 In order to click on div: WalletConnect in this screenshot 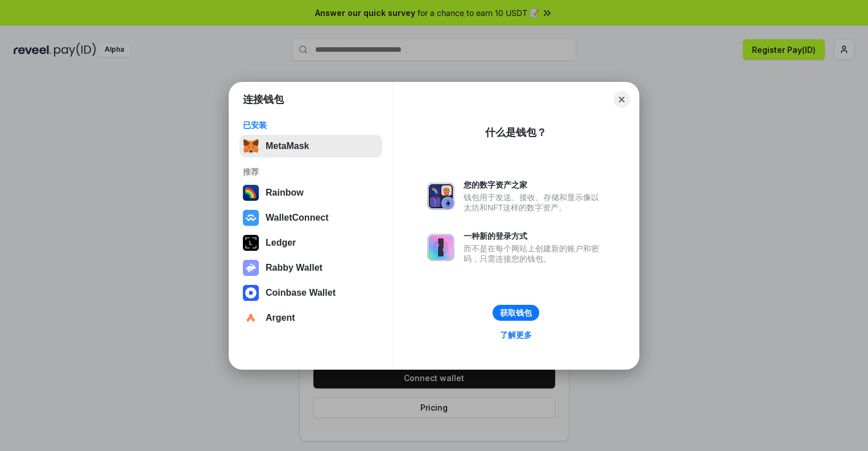, I will do `click(297, 218)`.